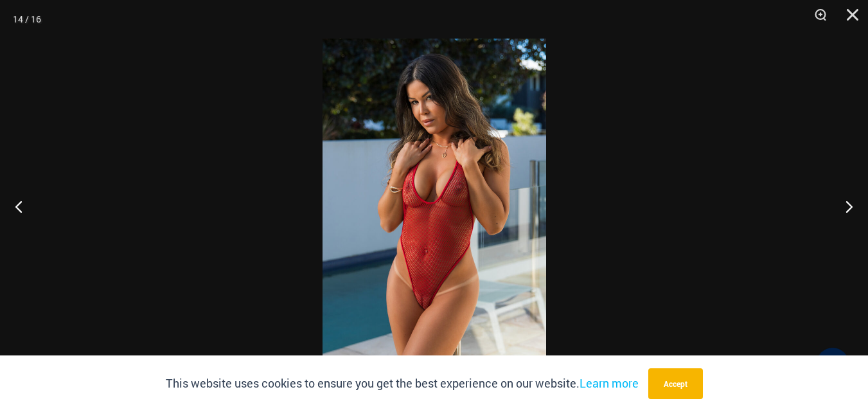 Image resolution: width=868 pixels, height=412 pixels. I want to click on button: Accept, so click(675, 384).